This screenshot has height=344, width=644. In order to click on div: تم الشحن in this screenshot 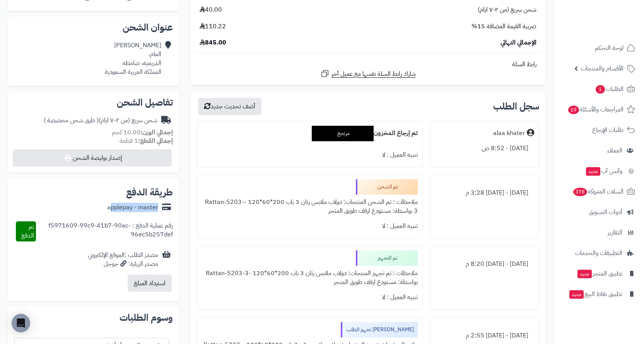, I will do `click(387, 187)`.